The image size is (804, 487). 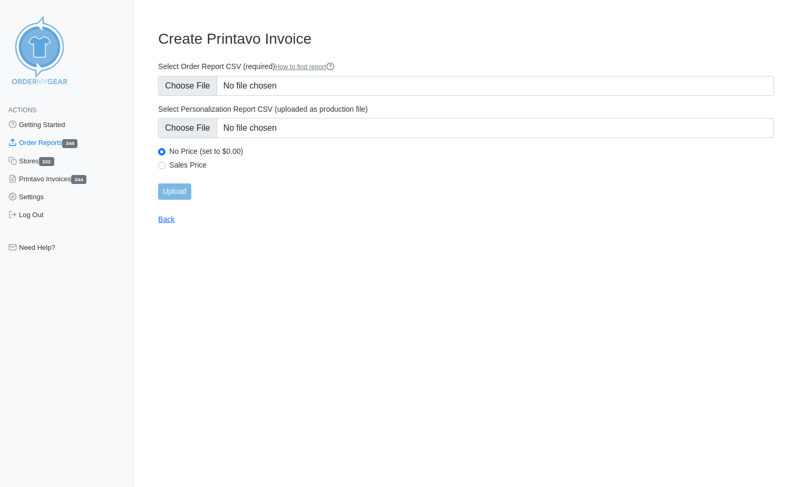 I want to click on span: 332, so click(x=46, y=161).